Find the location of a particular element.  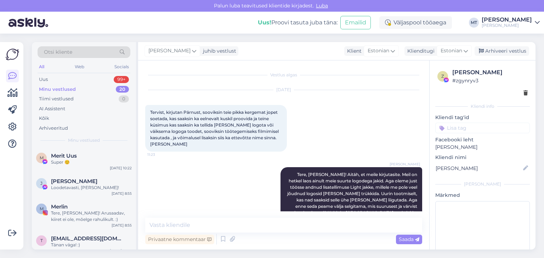

span: 11:23 is located at coordinates (160, 155).